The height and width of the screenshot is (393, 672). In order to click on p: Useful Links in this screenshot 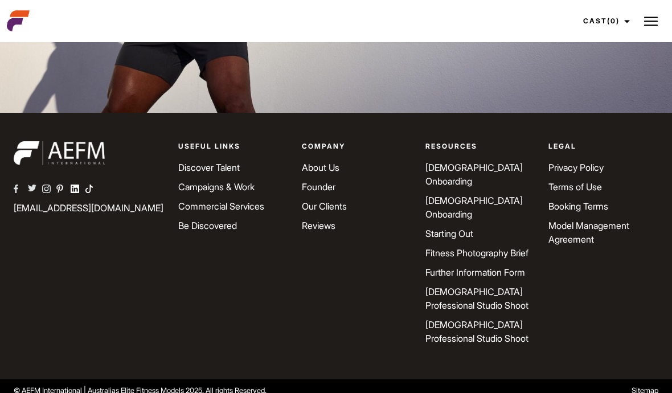, I will do `click(233, 147)`.